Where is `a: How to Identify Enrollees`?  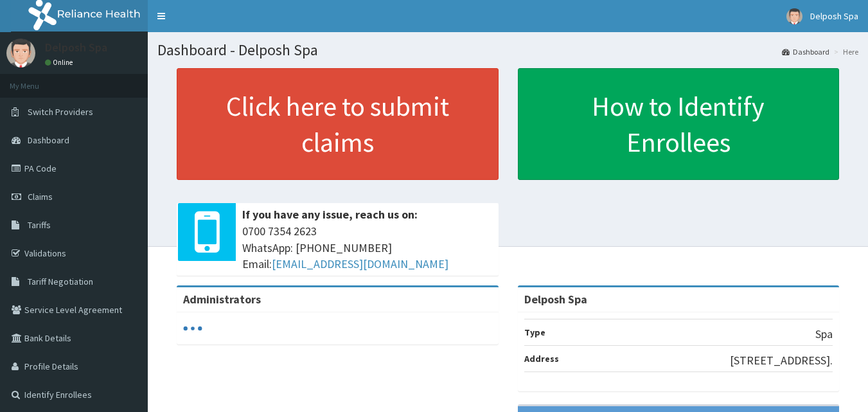
a: How to Identify Enrollees is located at coordinates (678, 124).